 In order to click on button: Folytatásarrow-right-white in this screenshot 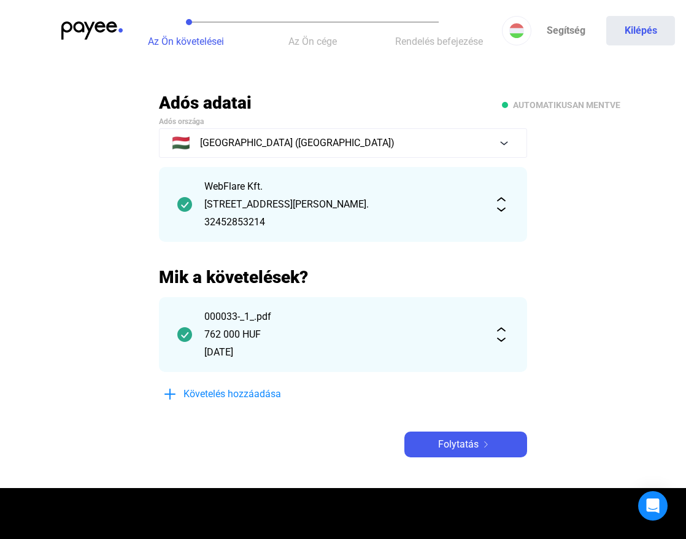, I will do `click(466, 444)`.